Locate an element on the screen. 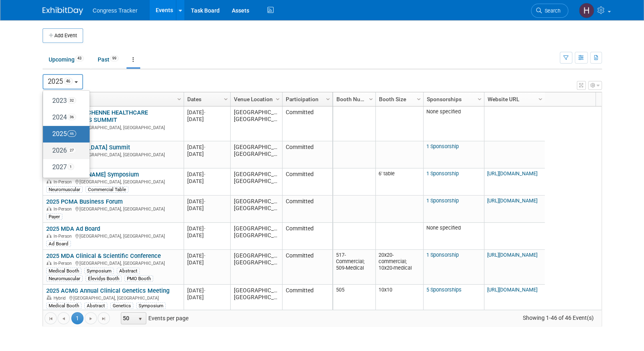  span: Hybrid is located at coordinates (61, 298).